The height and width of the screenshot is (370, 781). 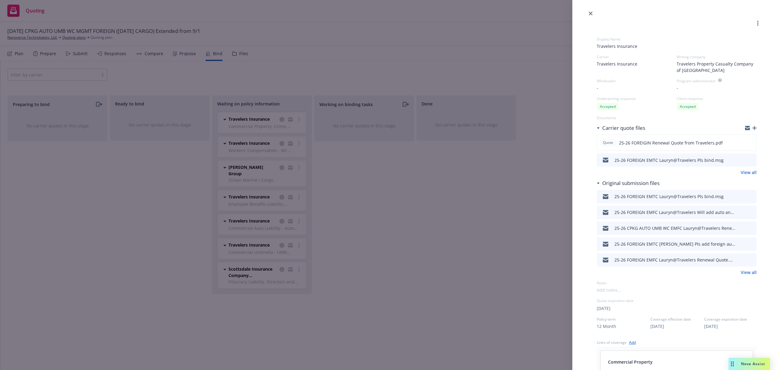 I want to click on h3: Carrier quote files, so click(x=624, y=128).